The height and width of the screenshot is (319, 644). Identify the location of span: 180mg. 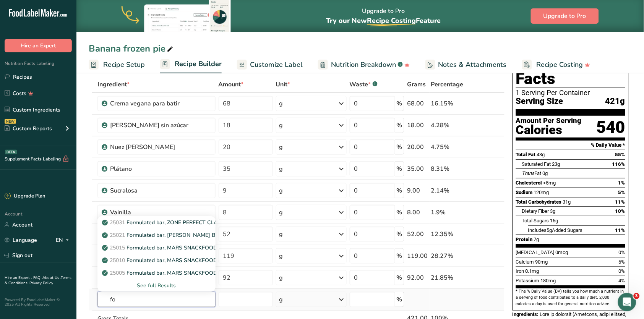
(548, 280).